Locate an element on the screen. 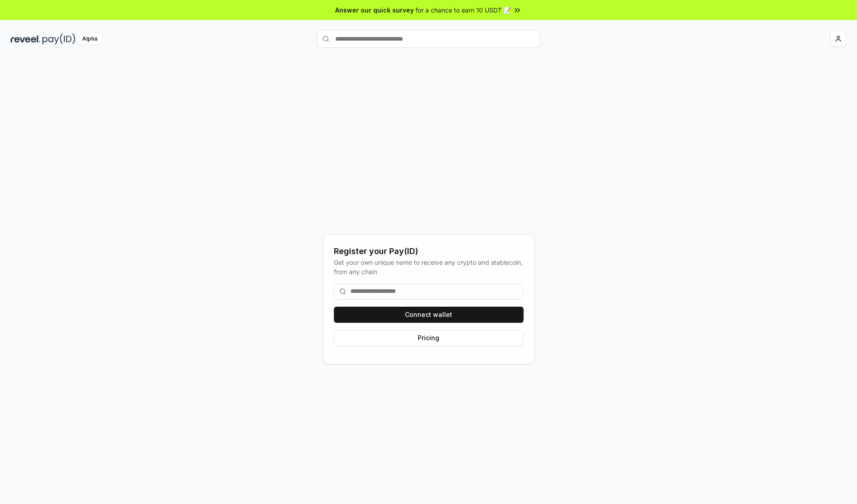  button: Pricing is located at coordinates (429, 338).